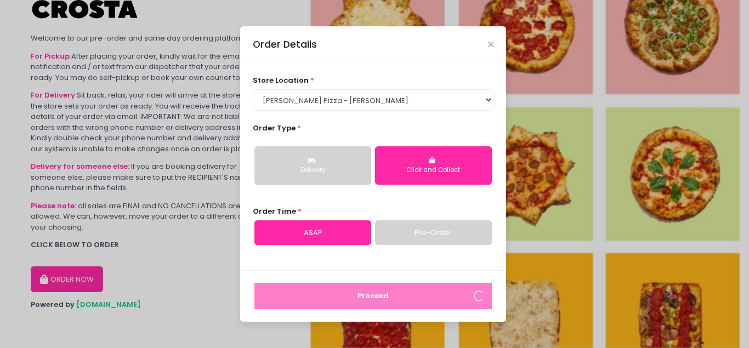 The height and width of the screenshot is (348, 749). Describe the element at coordinates (274, 211) in the screenshot. I see `span: Order Time` at that location.